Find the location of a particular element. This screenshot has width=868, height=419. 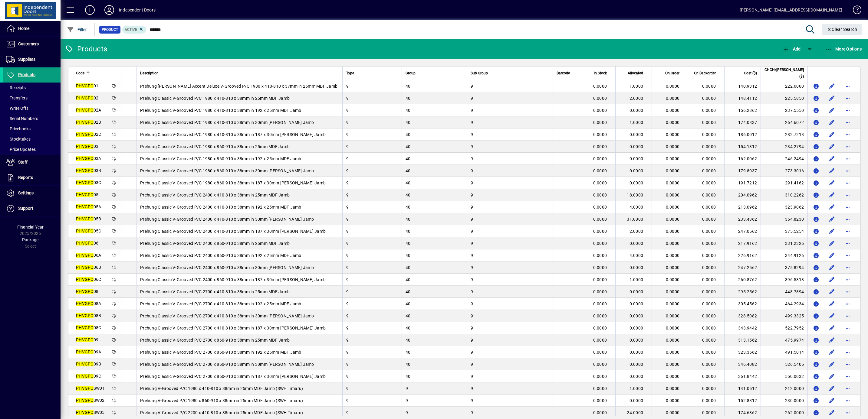

span: Serial Numbers is located at coordinates (22, 118).